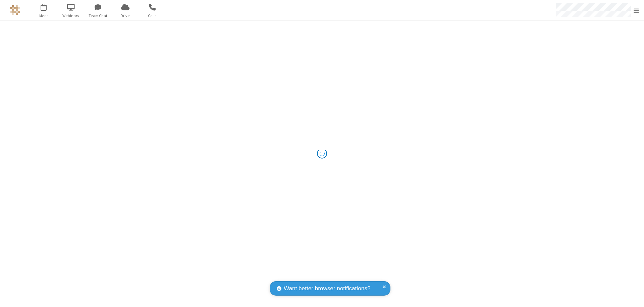 This screenshot has height=307, width=644. I want to click on span: Webinars, so click(71, 16).